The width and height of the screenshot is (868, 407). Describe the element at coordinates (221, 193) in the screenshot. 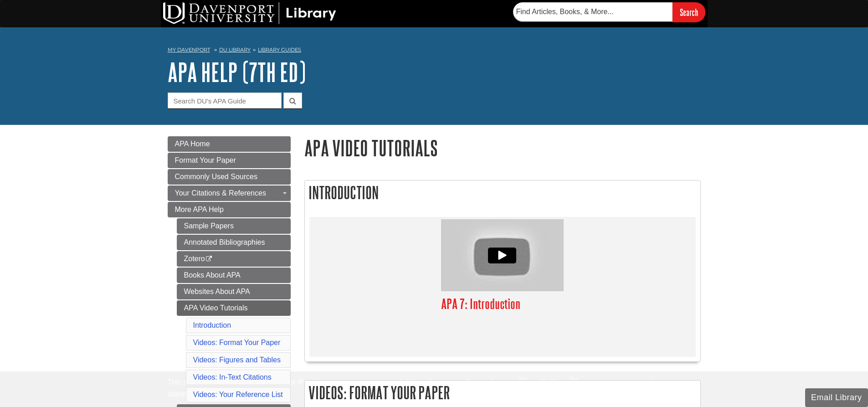

I see `span: Your Citations & References` at that location.